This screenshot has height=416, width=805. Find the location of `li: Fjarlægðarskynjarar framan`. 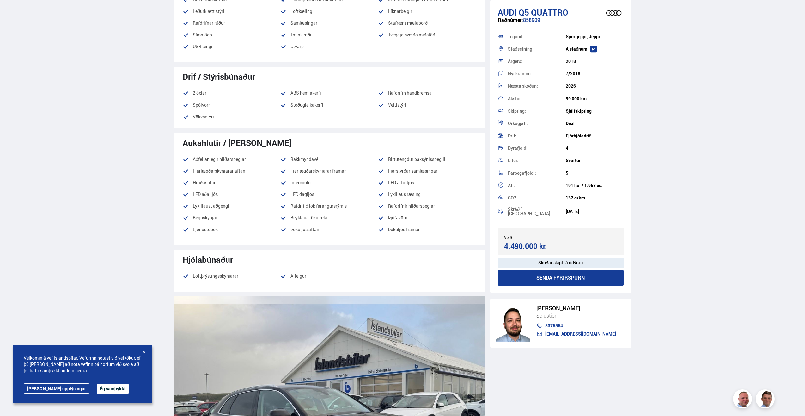

li: Fjarlægðarskynjarar framan is located at coordinates (329, 171).